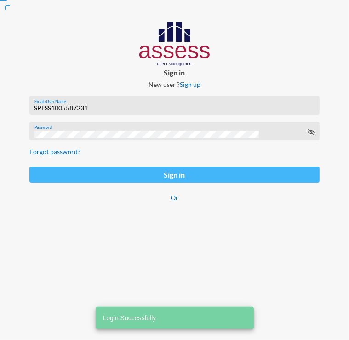  What do you see at coordinates (55, 151) in the screenshot?
I see `a: Forgot password?` at bounding box center [55, 151].